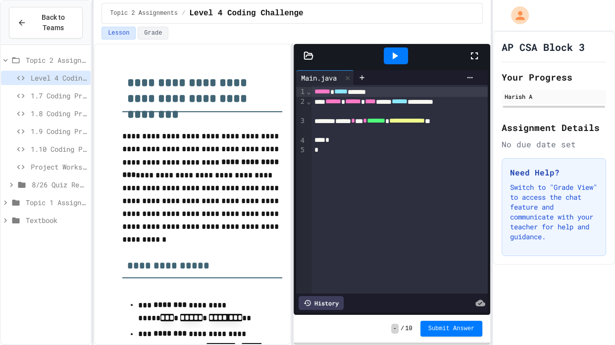 The image size is (615, 345). Describe the element at coordinates (58, 167) in the screenshot. I see `span: Project Workspace` at that location.